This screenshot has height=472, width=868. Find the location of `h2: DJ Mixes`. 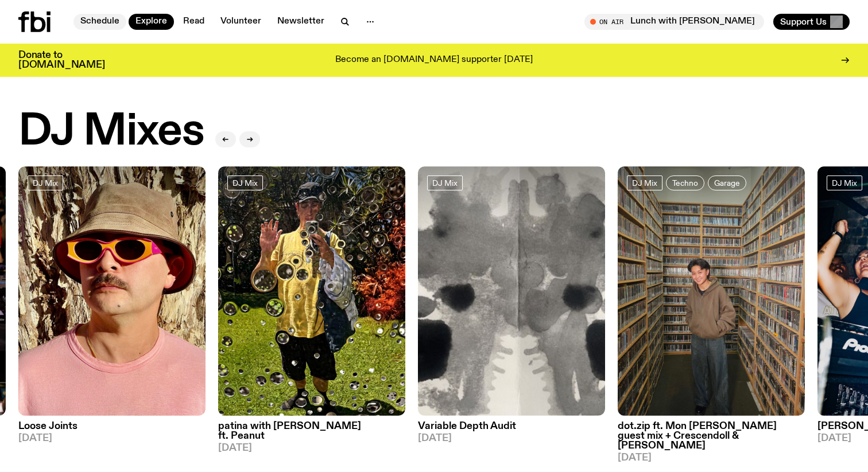

h2: DJ Mixes is located at coordinates (111, 132).